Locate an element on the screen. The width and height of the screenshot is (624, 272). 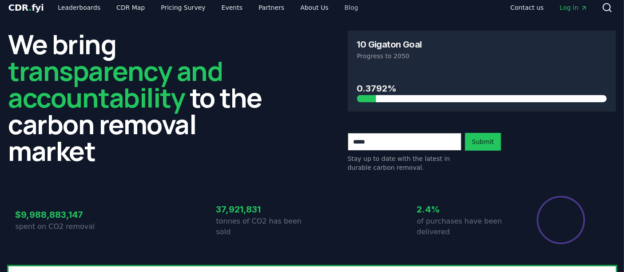
div: Percentage of sales delivered is located at coordinates (561, 220).